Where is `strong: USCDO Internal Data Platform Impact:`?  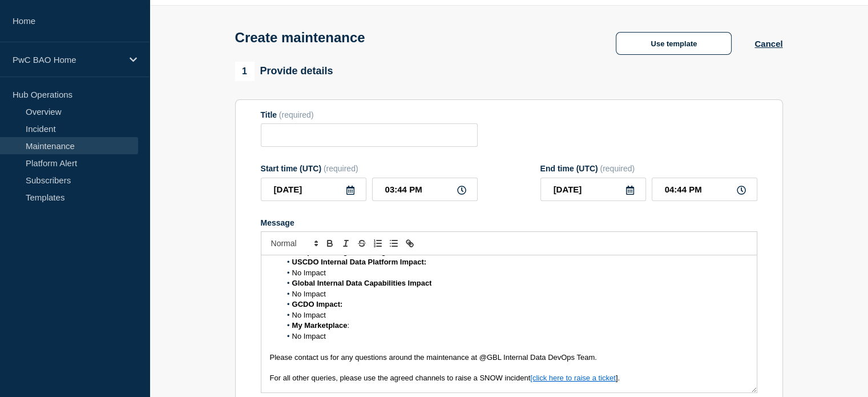
strong: USCDO Internal Data Platform Impact: is located at coordinates (360, 262).